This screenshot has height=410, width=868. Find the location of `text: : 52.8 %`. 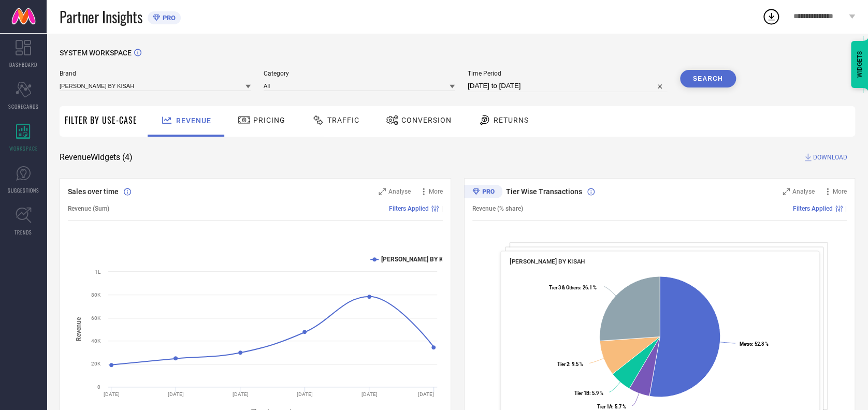

text: : 52.8 % is located at coordinates (753, 344).